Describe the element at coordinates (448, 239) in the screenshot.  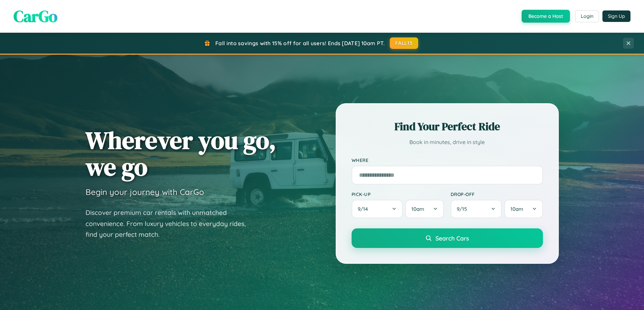
I see `button: Search Cars` at that location.